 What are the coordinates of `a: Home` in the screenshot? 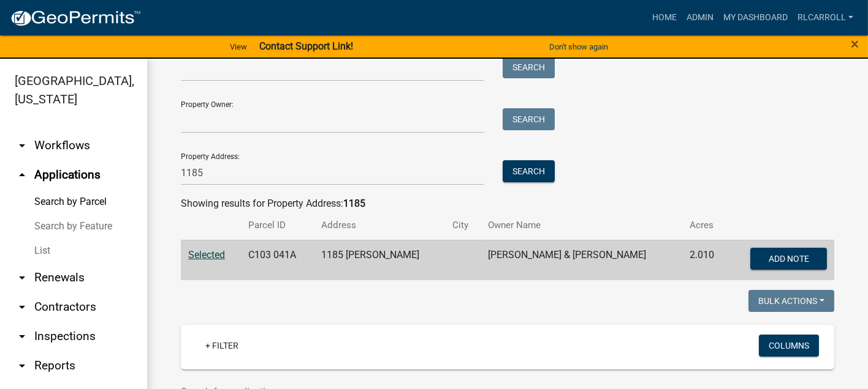 It's located at (664, 18).